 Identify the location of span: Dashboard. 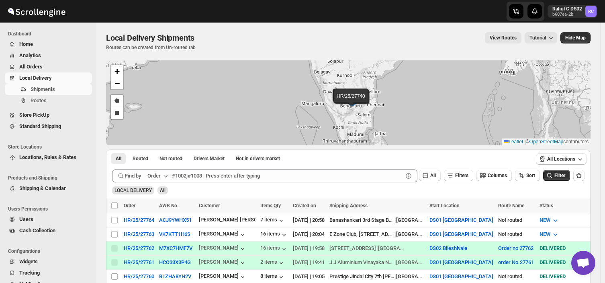
(50, 34).